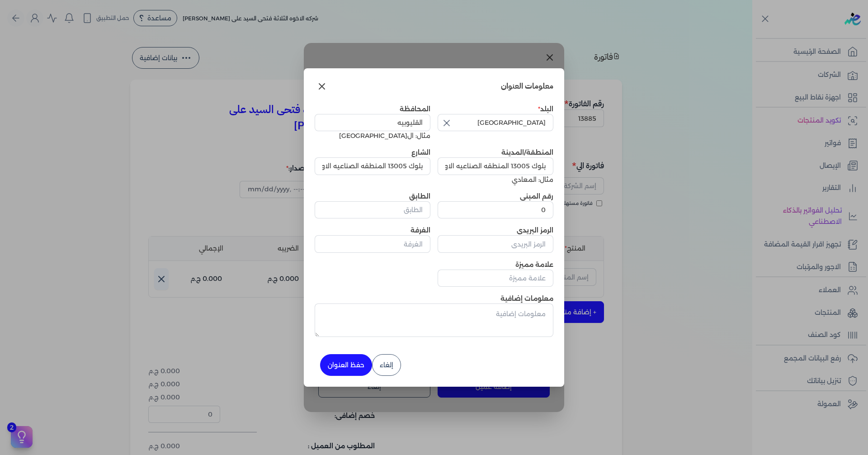  Describe the element at coordinates (421, 230) in the screenshot. I see `label: الغرفة` at that location.